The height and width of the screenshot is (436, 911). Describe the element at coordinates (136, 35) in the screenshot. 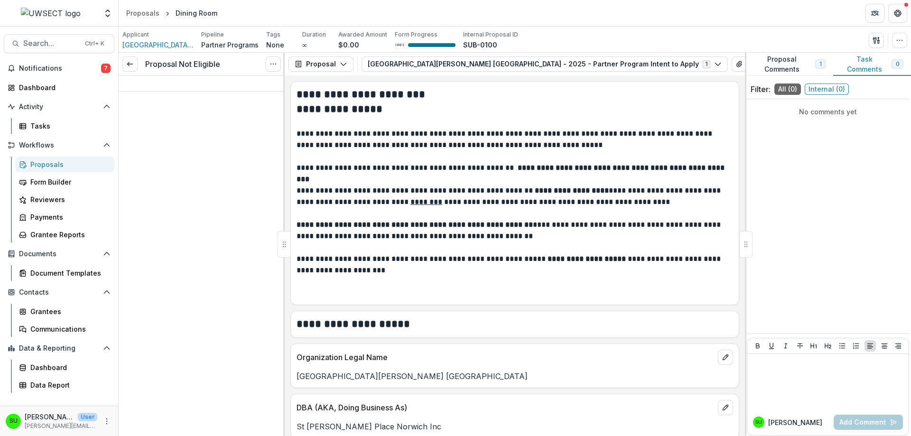

I see `p: Applicant` at that location.